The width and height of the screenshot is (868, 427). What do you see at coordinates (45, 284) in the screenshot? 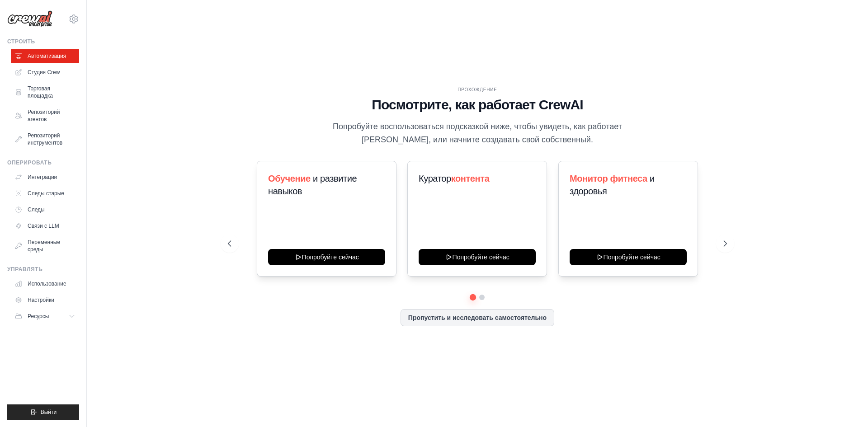
I see `a: Использование` at bounding box center [45, 284].